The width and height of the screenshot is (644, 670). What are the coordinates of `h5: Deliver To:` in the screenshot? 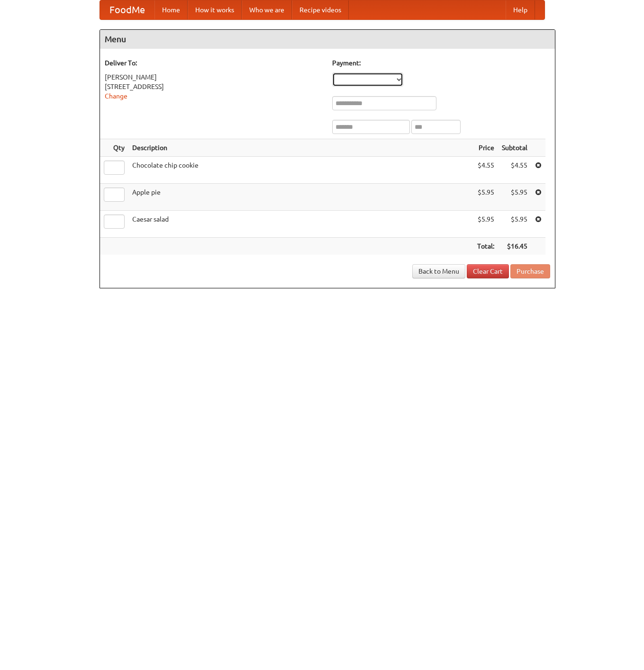 It's located at (214, 63).